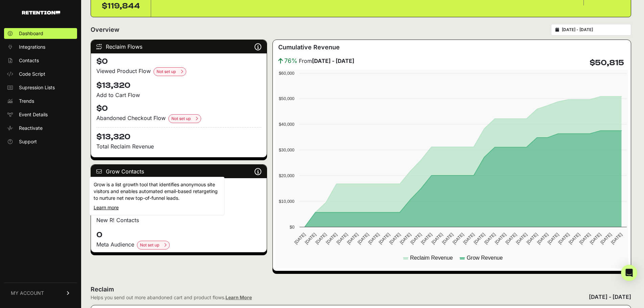 Image resolution: width=644 pixels, height=308 pixels. Describe the element at coordinates (41, 292) in the screenshot. I see `a: MY ACCOUNT` at that location.